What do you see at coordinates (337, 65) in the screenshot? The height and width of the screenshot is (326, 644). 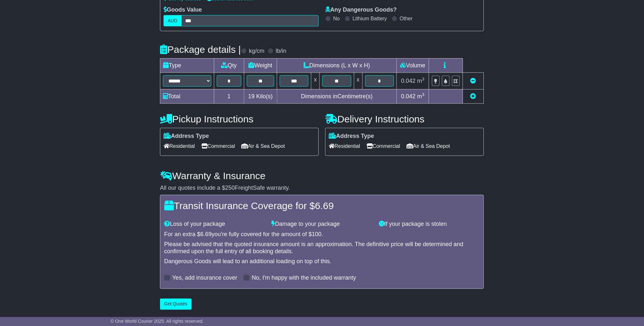 I see `td: Dimensions (L x W x H)` at bounding box center [337, 65].